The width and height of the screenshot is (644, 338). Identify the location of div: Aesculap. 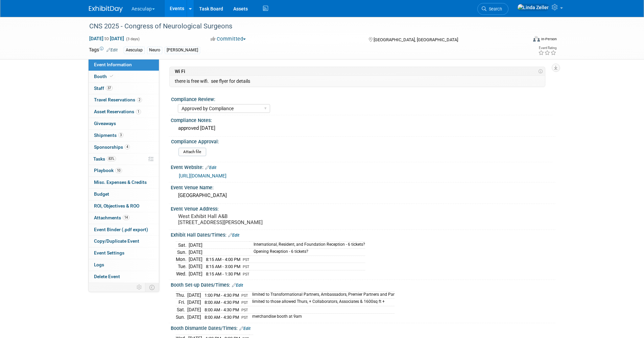
(134, 50).